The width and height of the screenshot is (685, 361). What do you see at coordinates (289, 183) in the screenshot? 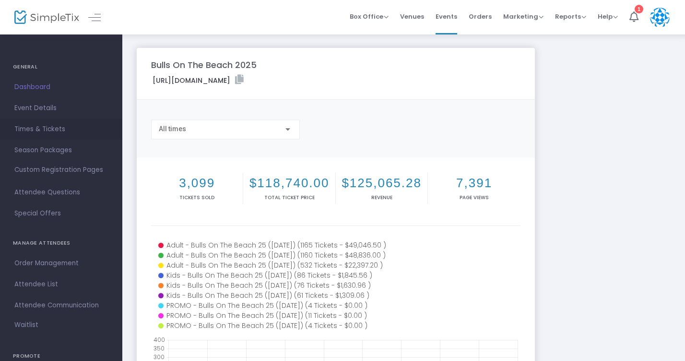
I see `h2: $118,740.00` at bounding box center [289, 183].